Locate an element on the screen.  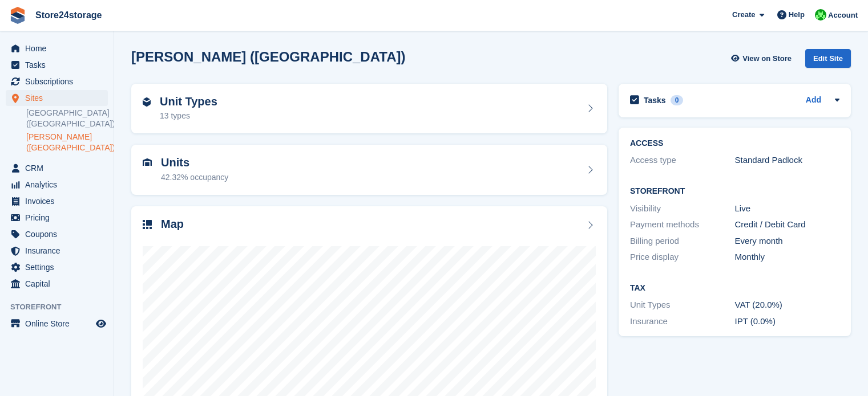
span: Insurance is located at coordinates (59, 251).